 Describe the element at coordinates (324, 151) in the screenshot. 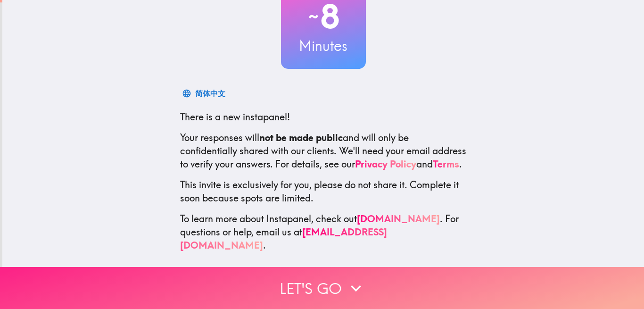

I see `p: Your responses will and will only be confidentially shared with our clients. We'll need your emai...` at that location.